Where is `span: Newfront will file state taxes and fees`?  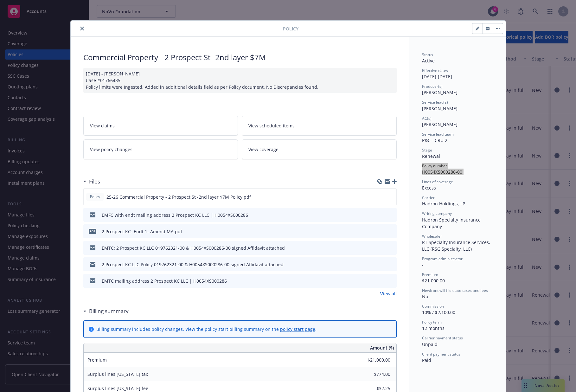
span: Newfront will file state taxes and fees is located at coordinates (455, 290).